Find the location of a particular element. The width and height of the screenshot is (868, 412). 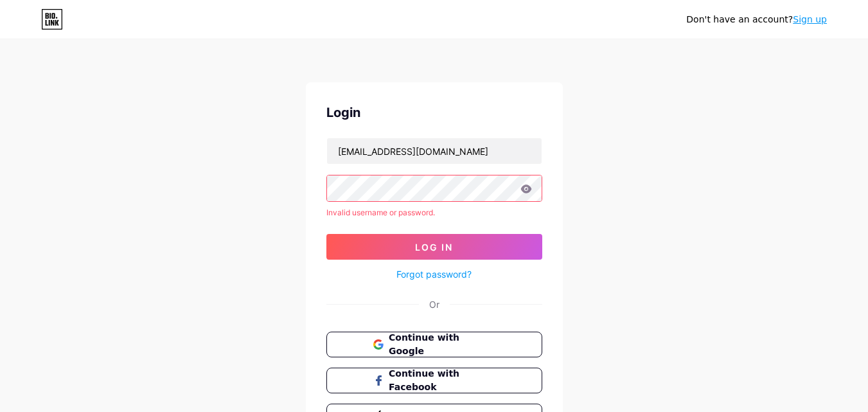

div: Or is located at coordinates (435, 304).